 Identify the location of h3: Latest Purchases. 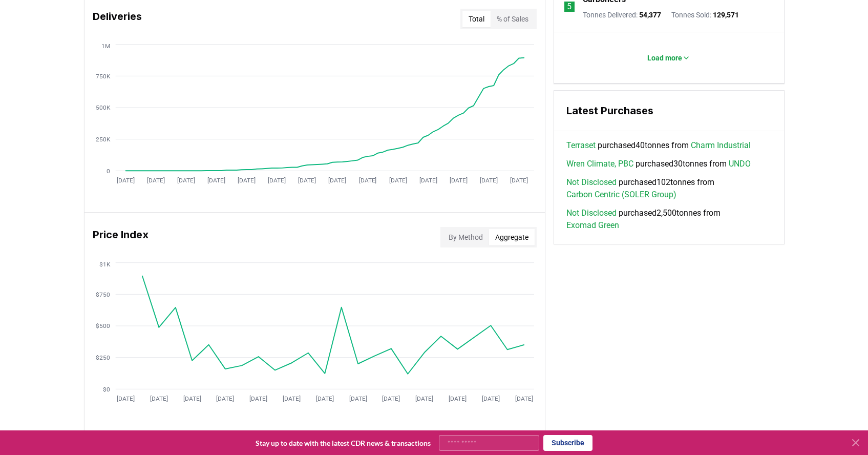
(669, 110).